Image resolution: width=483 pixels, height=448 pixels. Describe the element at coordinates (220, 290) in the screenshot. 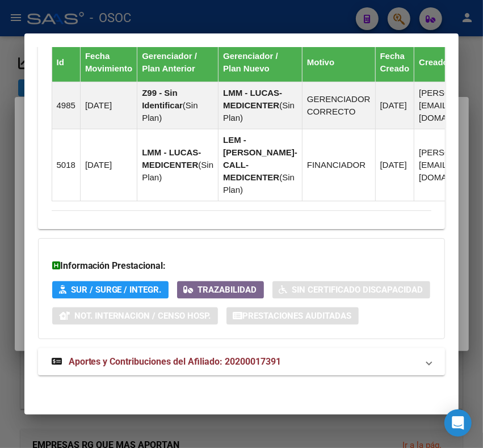

I see `button: Trazabilidad` at that location.